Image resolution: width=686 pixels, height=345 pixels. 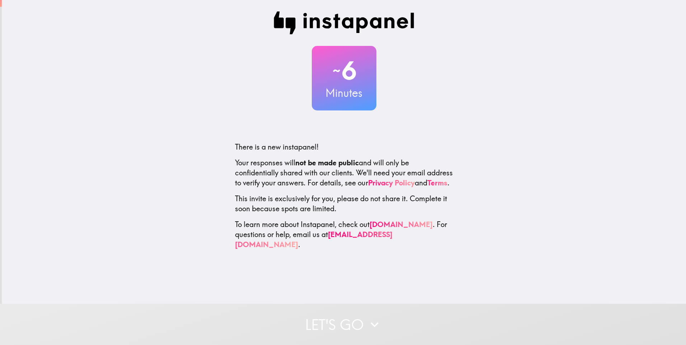 I want to click on h3: Minutes, so click(x=344, y=93).